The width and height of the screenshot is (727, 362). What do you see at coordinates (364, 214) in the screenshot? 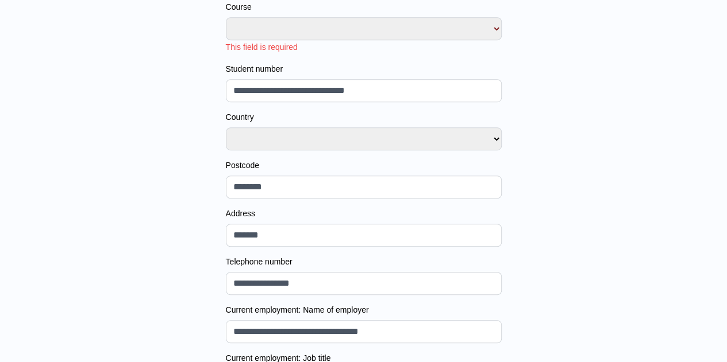
I see `label: Address` at bounding box center [364, 214].